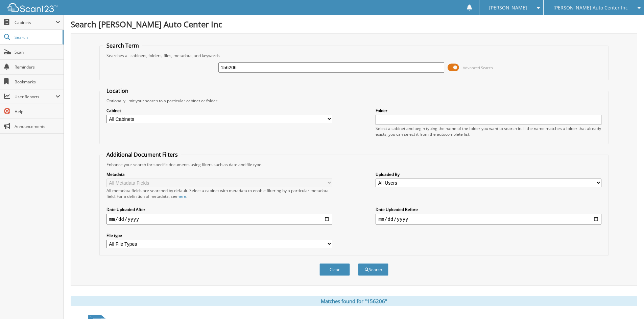  Describe the element at coordinates (32, 8) in the screenshot. I see `img: scan123-logo-white.svg` at that location.